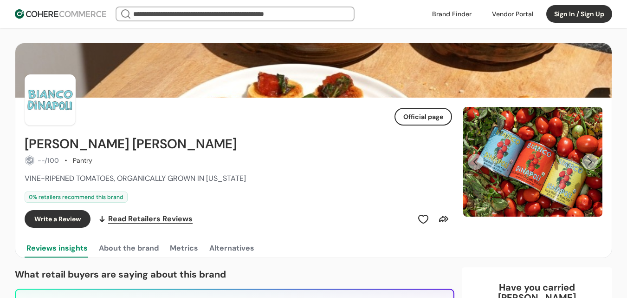 This screenshot has width=627, height=298. I want to click on button: Sign In / Sign Up, so click(579, 14).